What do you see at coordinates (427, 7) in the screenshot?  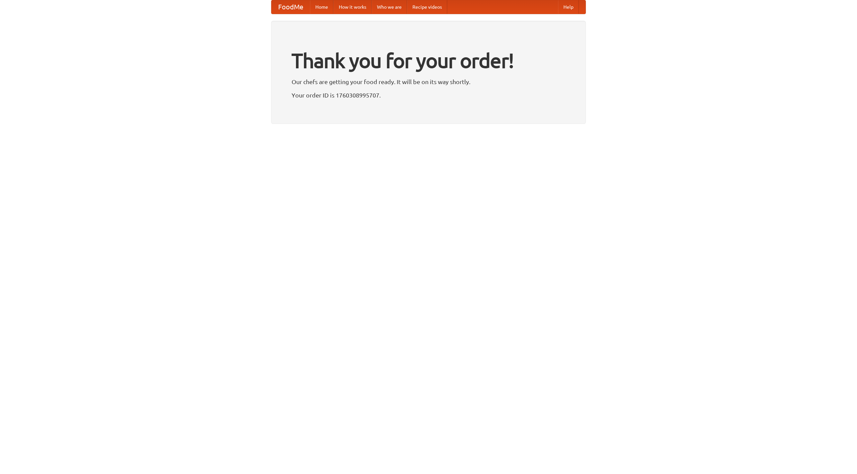 I see `a: Recipe videos` at bounding box center [427, 7].